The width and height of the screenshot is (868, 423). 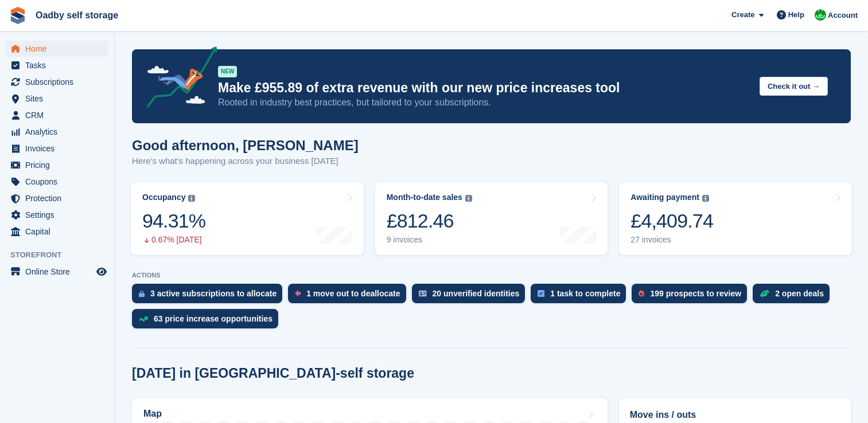 What do you see at coordinates (820, 15) in the screenshot?
I see `img: Stephanie` at bounding box center [820, 15].